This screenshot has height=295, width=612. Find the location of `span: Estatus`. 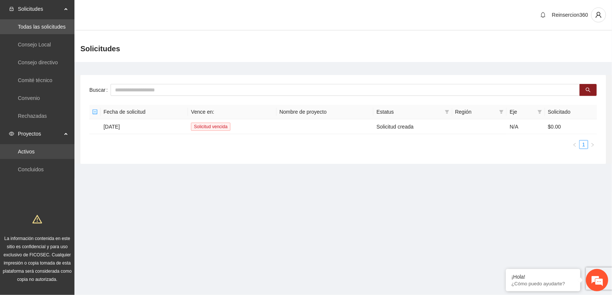

span: Estatus is located at coordinates (409, 112).